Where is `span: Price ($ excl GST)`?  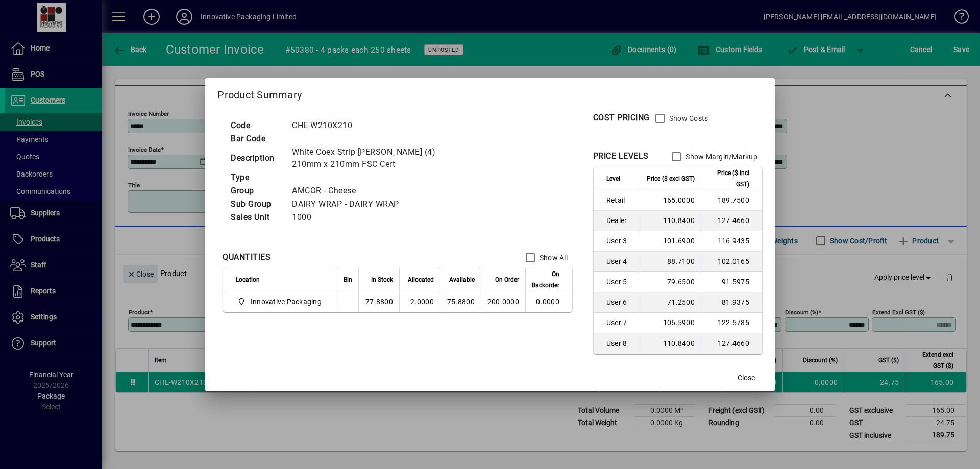
span: Price ($ excl GST) is located at coordinates (671, 179).